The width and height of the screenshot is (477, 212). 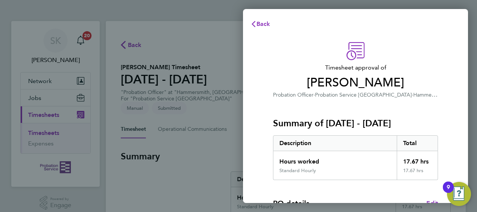 I want to click on div: Total, so click(x=417, y=143).